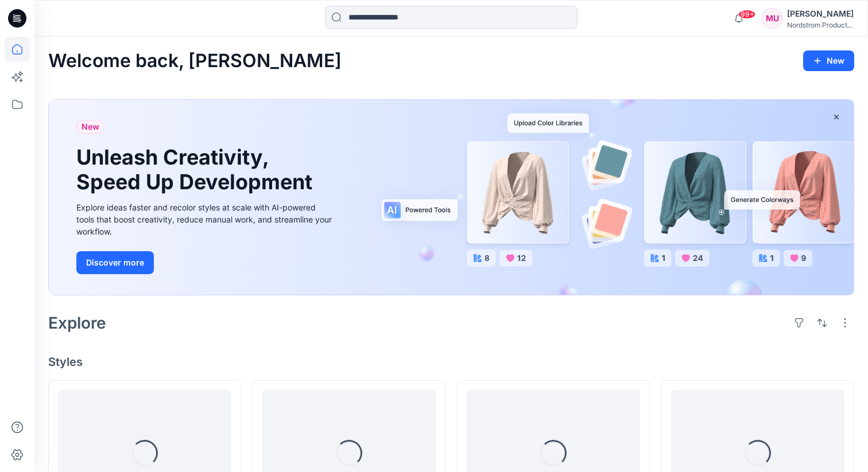 This screenshot has width=868, height=472. What do you see at coordinates (90, 127) in the screenshot?
I see `span: New` at bounding box center [90, 127].